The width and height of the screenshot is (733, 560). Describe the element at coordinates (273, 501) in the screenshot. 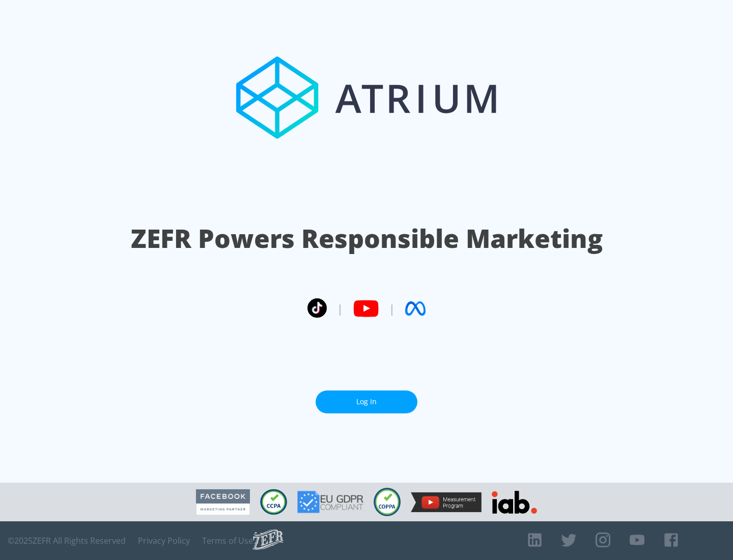

I see `img: CCPA Compliant` at that location.